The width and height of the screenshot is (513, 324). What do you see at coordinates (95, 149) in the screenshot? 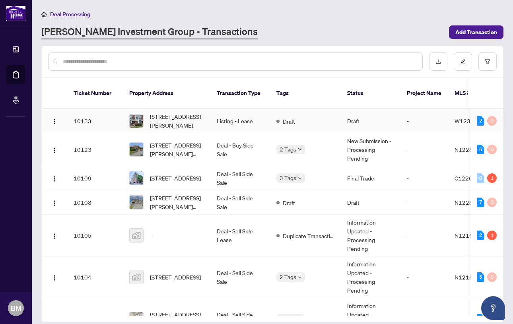
I see `td: 10123` at bounding box center [95, 149].